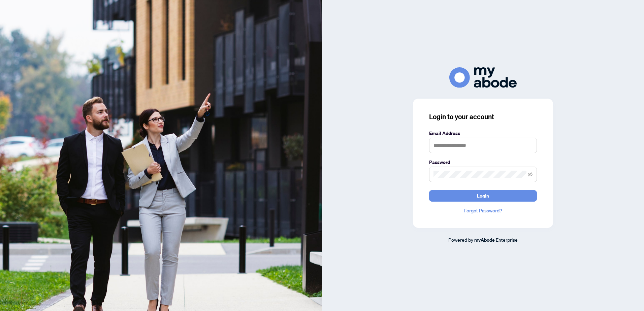 The width and height of the screenshot is (644, 311). I want to click on button: Login, so click(483, 196).